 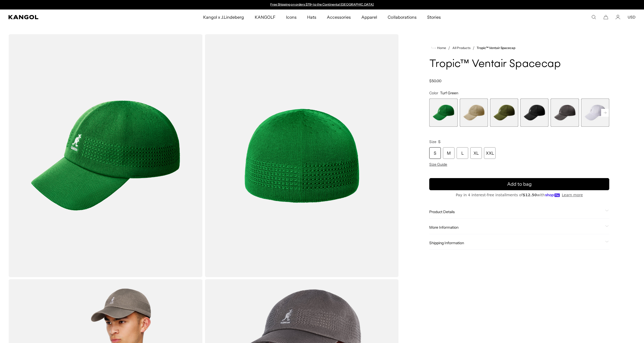 I want to click on label: Black, so click(x=534, y=113).